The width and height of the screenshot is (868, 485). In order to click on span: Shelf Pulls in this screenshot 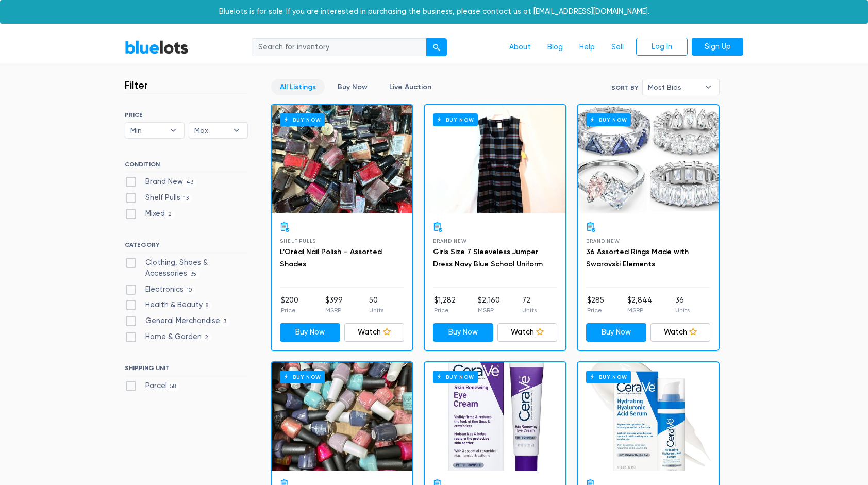, I will do `click(298, 241)`.